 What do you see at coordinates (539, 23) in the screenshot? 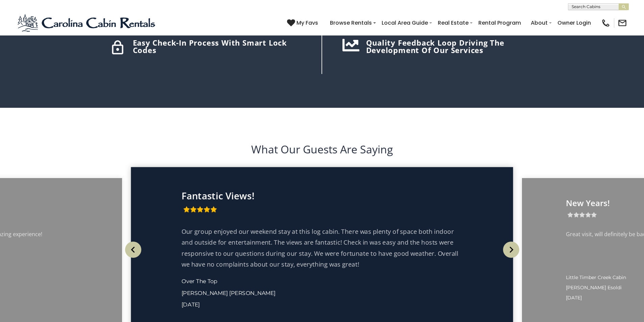
I see `a: About` at bounding box center [539, 23].